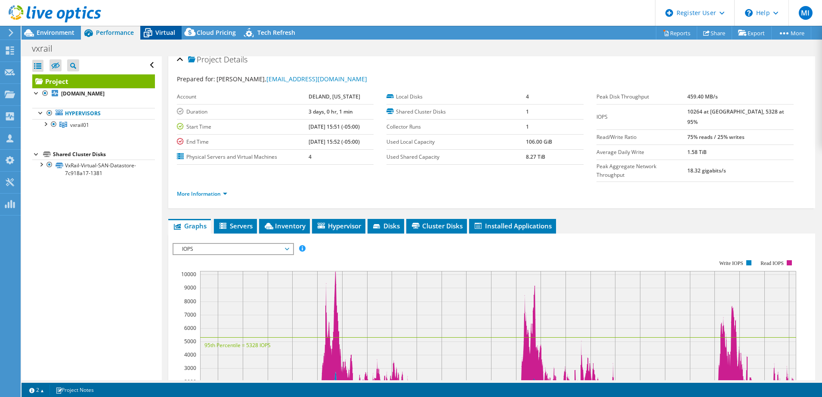  What do you see at coordinates (235, 226) in the screenshot?
I see `span: Servers` at bounding box center [235, 226].